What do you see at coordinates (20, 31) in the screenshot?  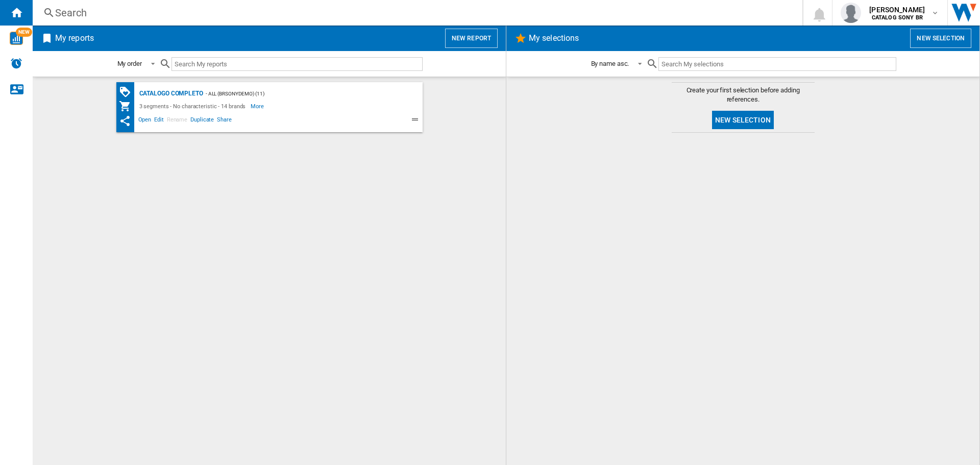 I see `img: website_grey.svg` at bounding box center [20, 31].